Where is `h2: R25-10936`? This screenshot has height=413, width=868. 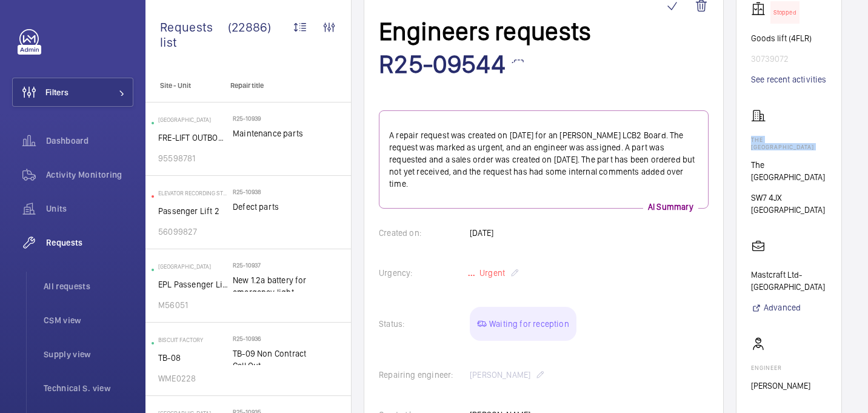
h2: R25-10936 is located at coordinates (272, 338).